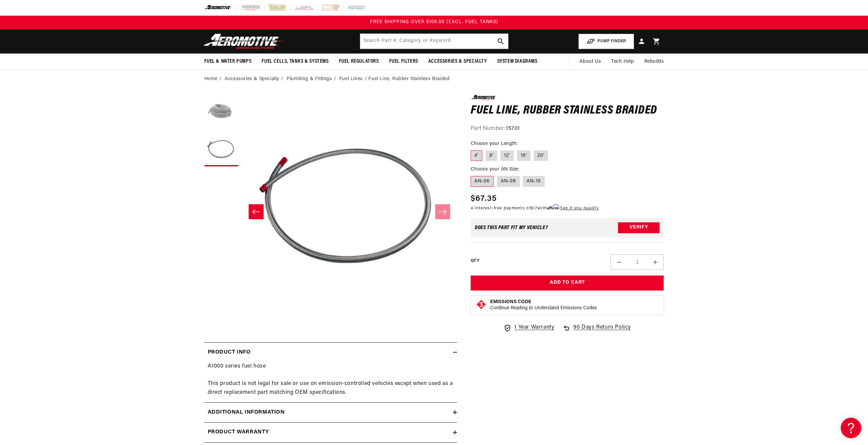 The height and width of the screenshot is (445, 868). I want to click on button: Emissions CodeContinue Reading to Understand Emissions Codes, so click(543, 306).